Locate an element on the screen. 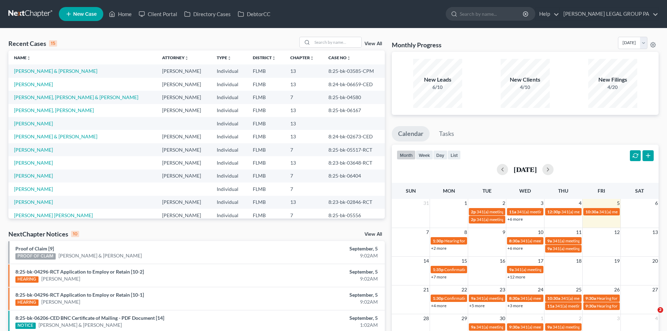 The width and height of the screenshot is (667, 331). div: HEARING is located at coordinates (27, 303).